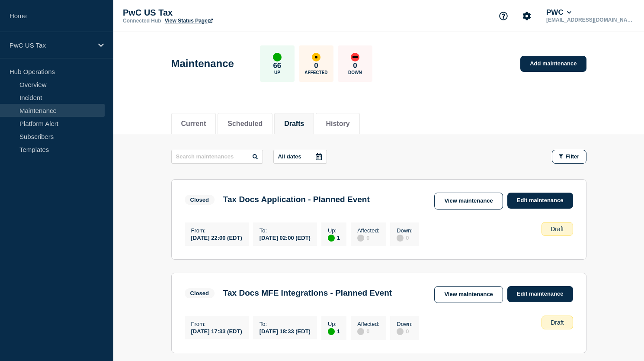 The height and width of the screenshot is (361, 644). Describe the element at coordinates (277, 66) in the screenshot. I see `p: 66` at that location.